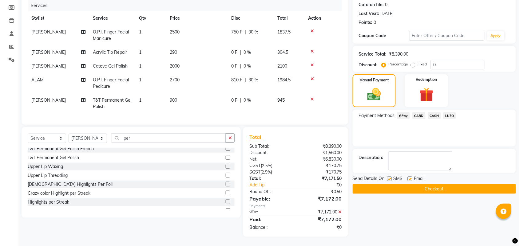 The width and height of the screenshot is (519, 246). I want to click on span: 810 F, so click(237, 80).